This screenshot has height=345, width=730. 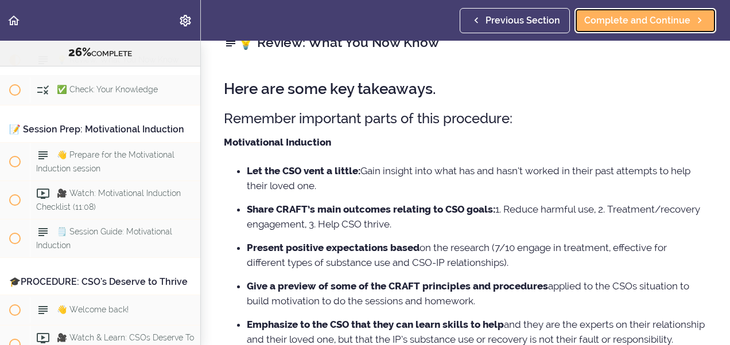 What do you see at coordinates (185, 21) in the screenshot?
I see `svg: Settings Menu` at bounding box center [185, 21].